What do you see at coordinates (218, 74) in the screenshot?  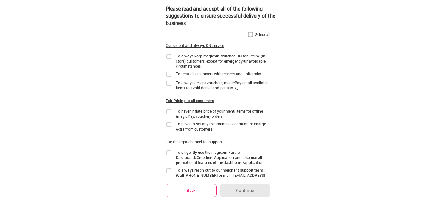 I see `div: To treat all customers with respect and uniformity.` at bounding box center [218, 74].